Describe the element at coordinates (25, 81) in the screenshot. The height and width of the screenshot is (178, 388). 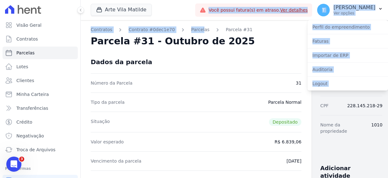
I see `span: Clientes` at that location.